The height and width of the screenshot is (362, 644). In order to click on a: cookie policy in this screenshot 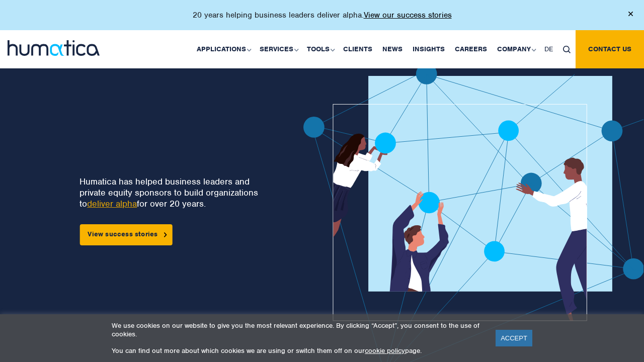, I will do `click(385, 351)`.